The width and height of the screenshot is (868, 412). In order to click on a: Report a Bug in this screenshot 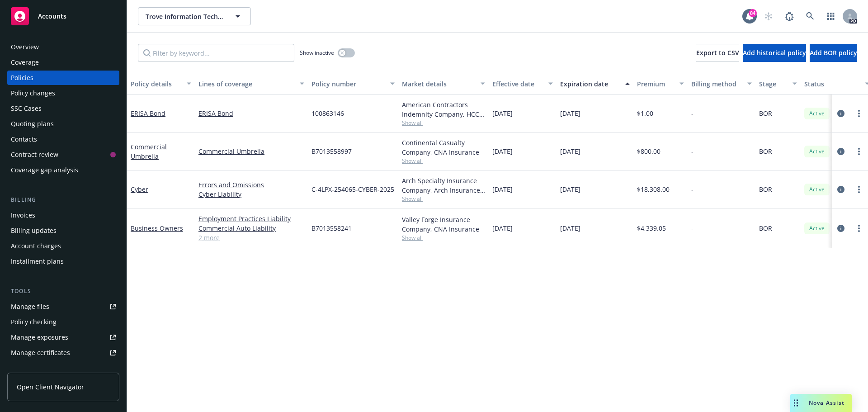, I will do `click(790, 17)`.